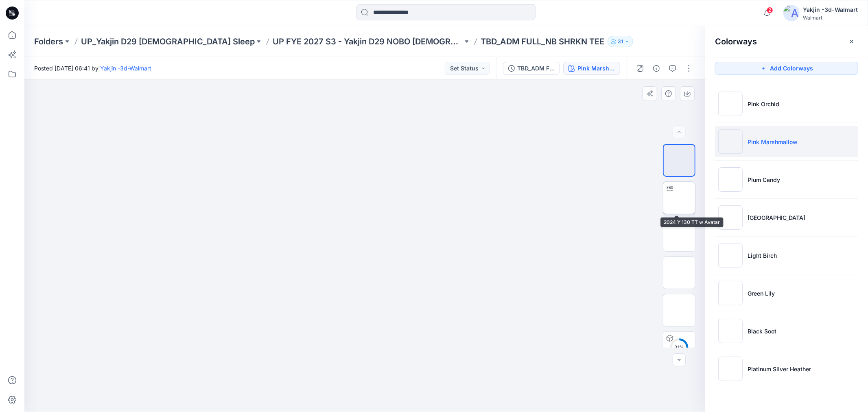  Describe the element at coordinates (620, 42) in the screenshot. I see `button: 31` at that location.